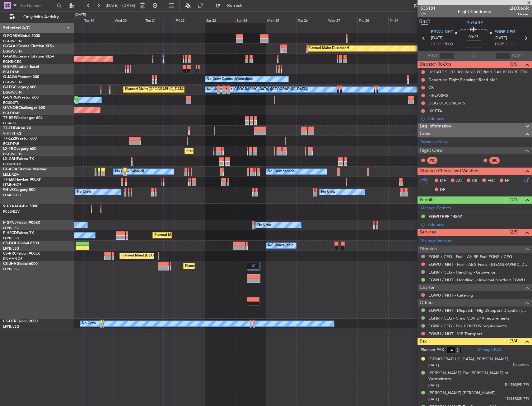 This screenshot has height=406, width=532. I want to click on div: A/C Unavailable, so click(280, 246).